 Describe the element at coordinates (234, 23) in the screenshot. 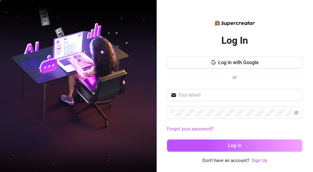

I see `img: logo-BBDzfeDw.svg` at that location.